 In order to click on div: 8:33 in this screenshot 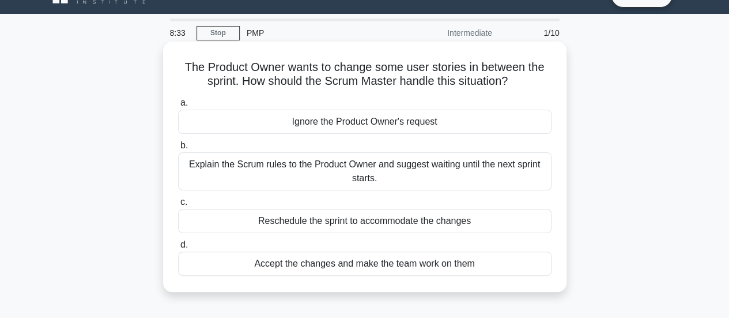, I will do `click(180, 33)`.